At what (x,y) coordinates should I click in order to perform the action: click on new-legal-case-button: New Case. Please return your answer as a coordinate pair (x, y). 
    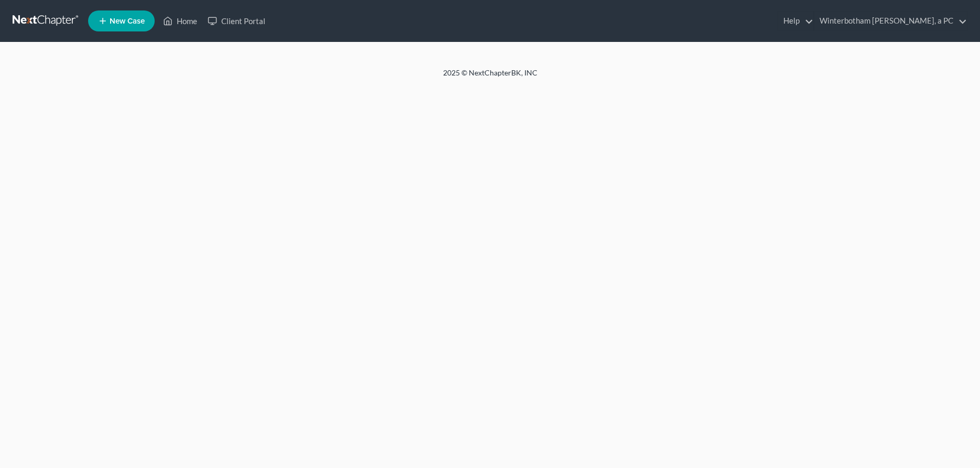
    Looking at the image, I should click on (121, 21).